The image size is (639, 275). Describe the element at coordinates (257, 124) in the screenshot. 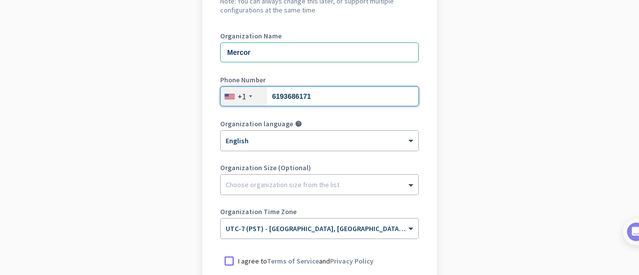

I see `label: Organization language` at that location.